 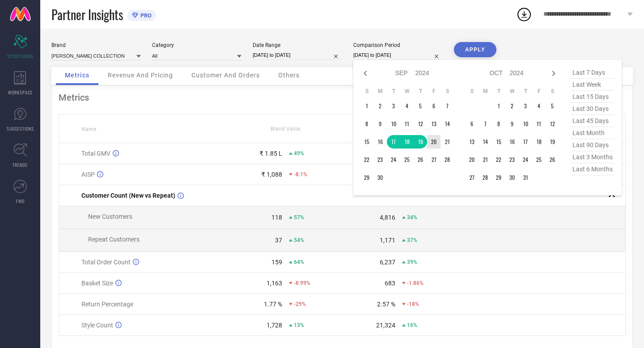 What do you see at coordinates (407, 160) in the screenshot?
I see `td: Wed Sep 25 2024` at bounding box center [407, 160].